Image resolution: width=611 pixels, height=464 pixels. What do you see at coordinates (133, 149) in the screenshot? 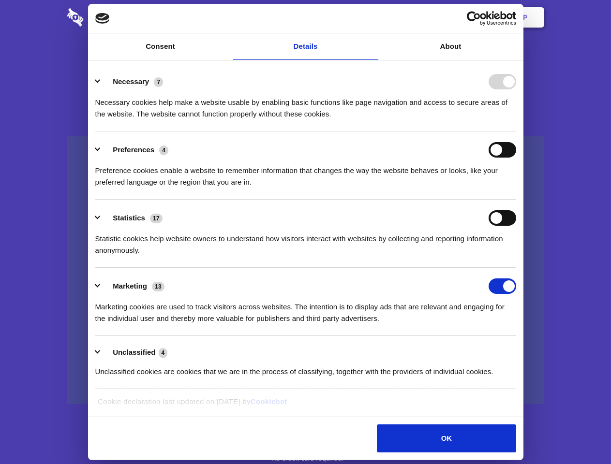
I see `label: Preferences` at bounding box center [133, 149].